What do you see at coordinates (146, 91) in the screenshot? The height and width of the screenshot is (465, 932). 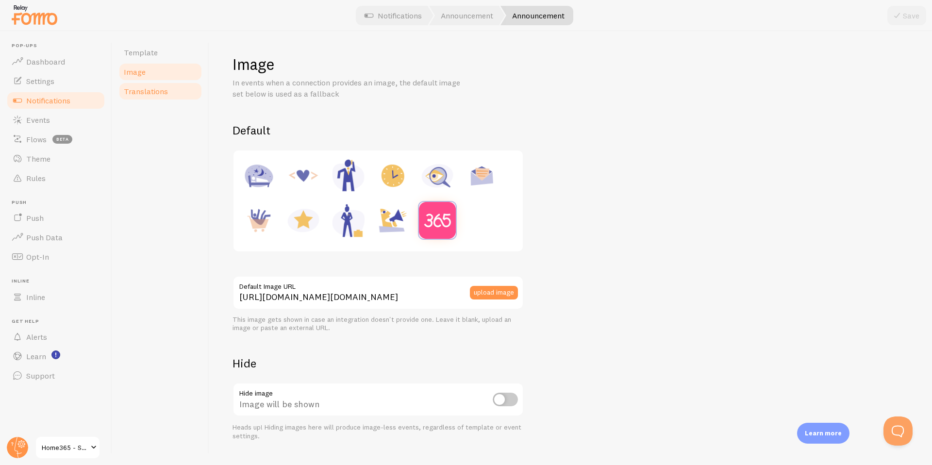 I see `span: Translations` at bounding box center [146, 91].